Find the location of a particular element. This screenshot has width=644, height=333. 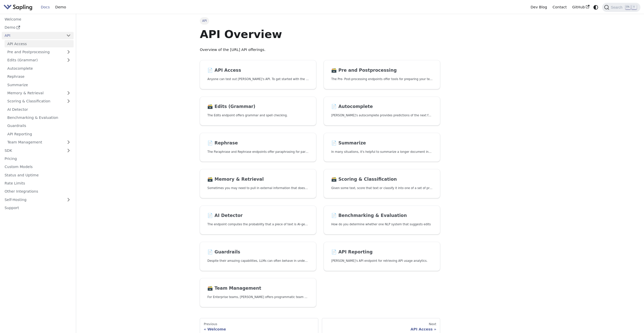

a: SDK is located at coordinates (33, 150).